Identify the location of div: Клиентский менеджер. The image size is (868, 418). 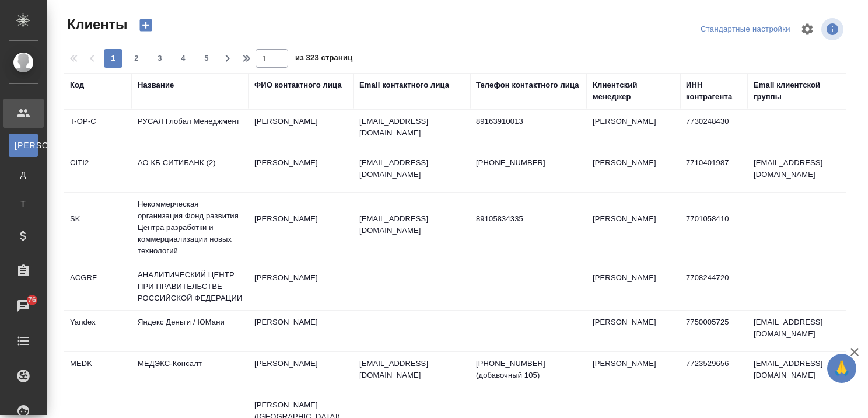
(634, 91).